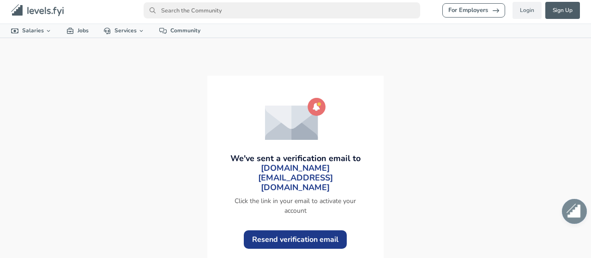 The image size is (591, 258). I want to click on a: Login, so click(527, 10).